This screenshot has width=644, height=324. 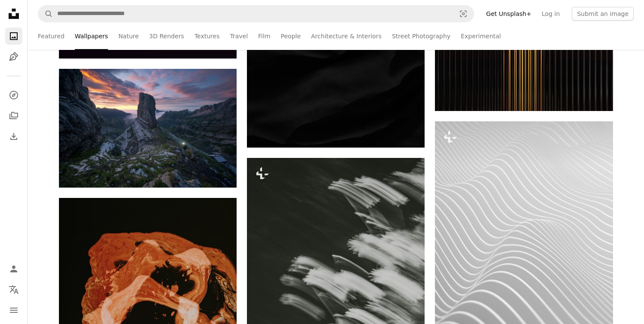 I want to click on a: Textures, so click(x=207, y=36).